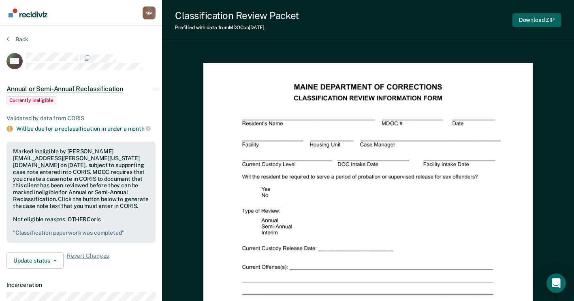  Describe the element at coordinates (237, 15) in the screenshot. I see `div: Classification Review Packet` at that location.